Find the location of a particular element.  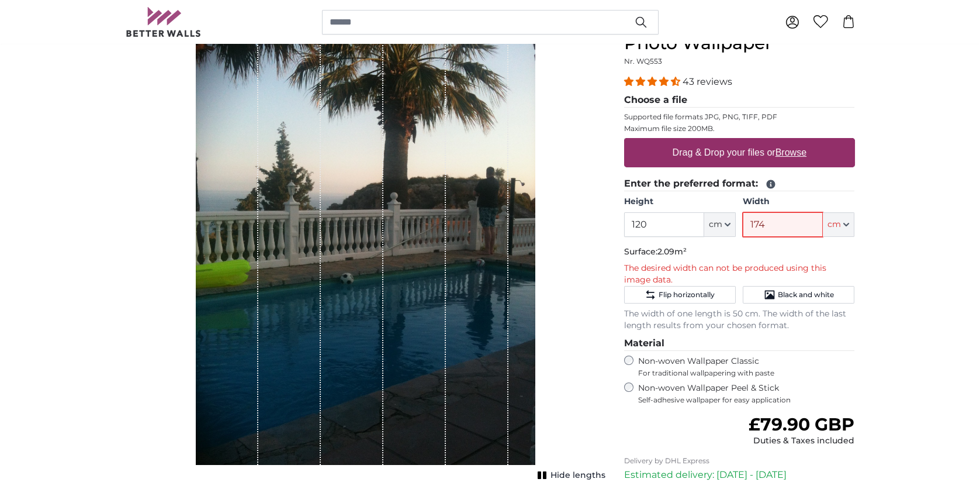

label: Non-woven Wallpaper Peel & Stick is located at coordinates (746, 393).